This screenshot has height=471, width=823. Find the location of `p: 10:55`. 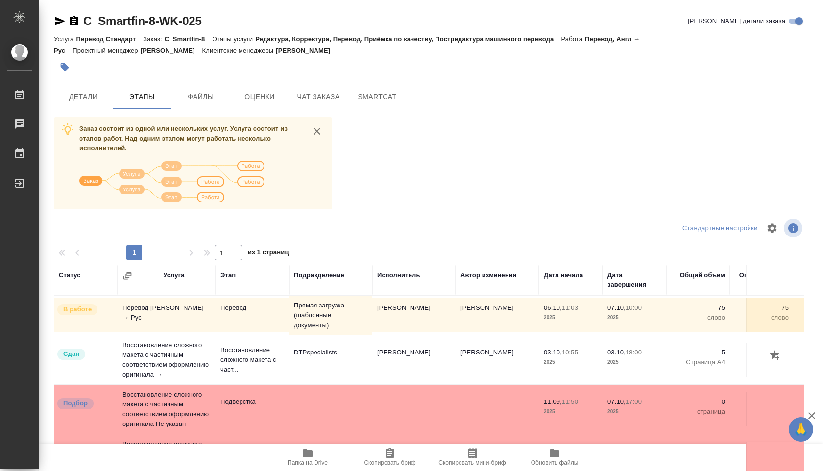

p: 10:55 is located at coordinates (570, 352).